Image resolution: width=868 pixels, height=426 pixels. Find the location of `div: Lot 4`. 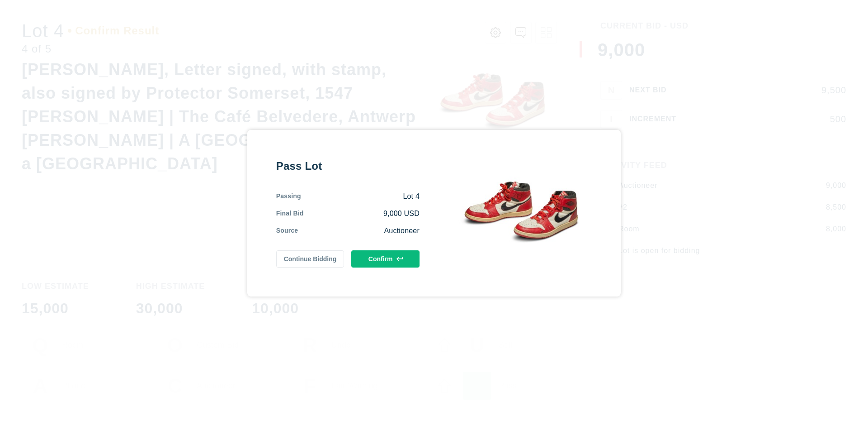

div: Lot 4 is located at coordinates (360, 197).